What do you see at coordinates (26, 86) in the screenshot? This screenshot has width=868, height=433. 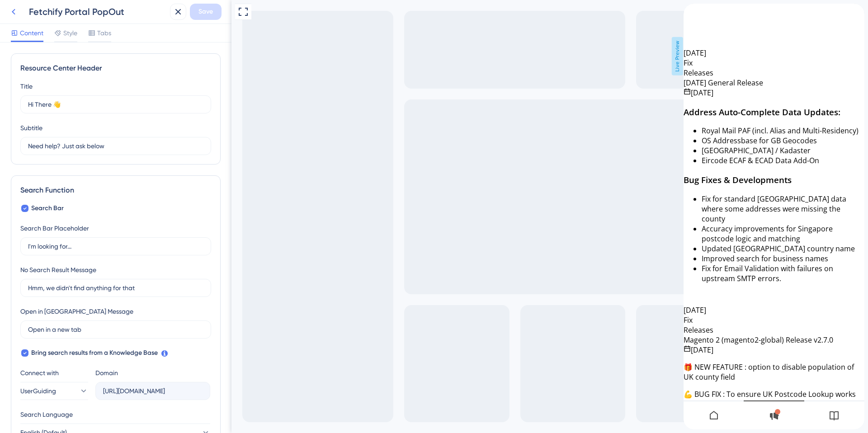 I see `div: Title` at bounding box center [26, 86].